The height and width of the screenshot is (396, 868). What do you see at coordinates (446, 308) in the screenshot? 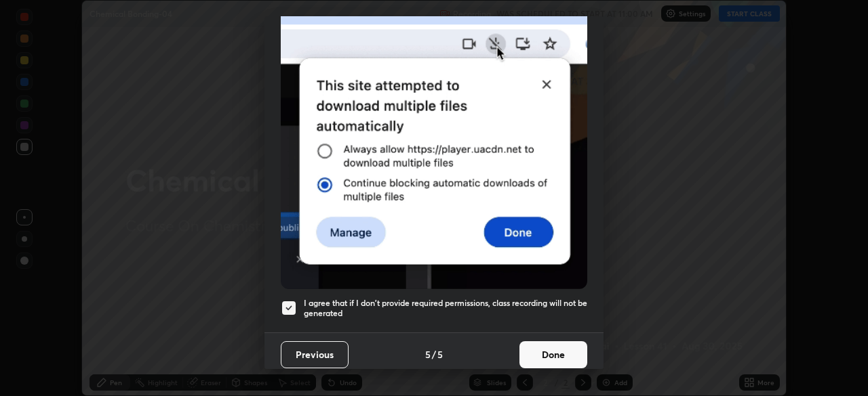
I see `h5: I agree that if I don't provide required permissions, class recording will not be generated` at bounding box center [446, 308].